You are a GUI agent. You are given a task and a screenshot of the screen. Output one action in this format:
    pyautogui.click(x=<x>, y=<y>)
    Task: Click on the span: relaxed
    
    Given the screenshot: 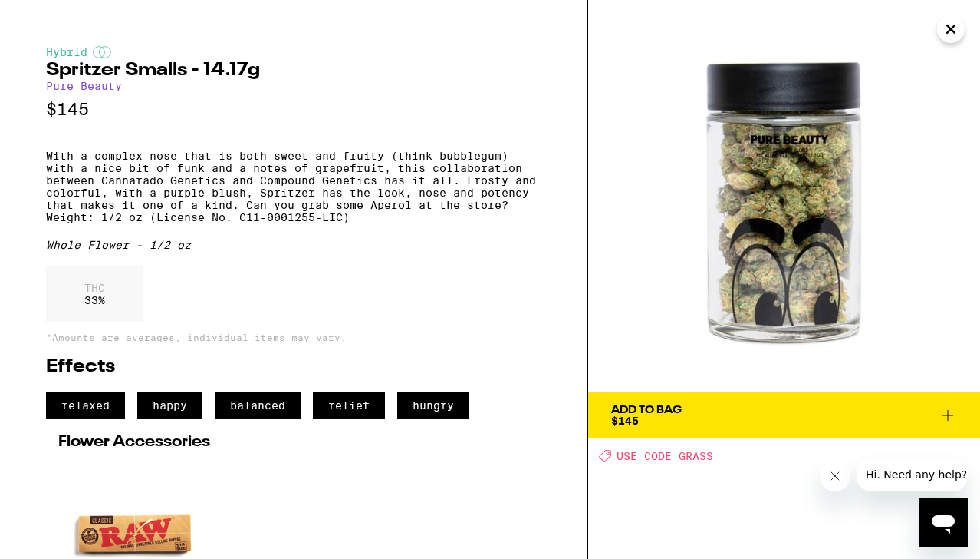 What is the action you would take?
    pyautogui.click(x=85, y=405)
    